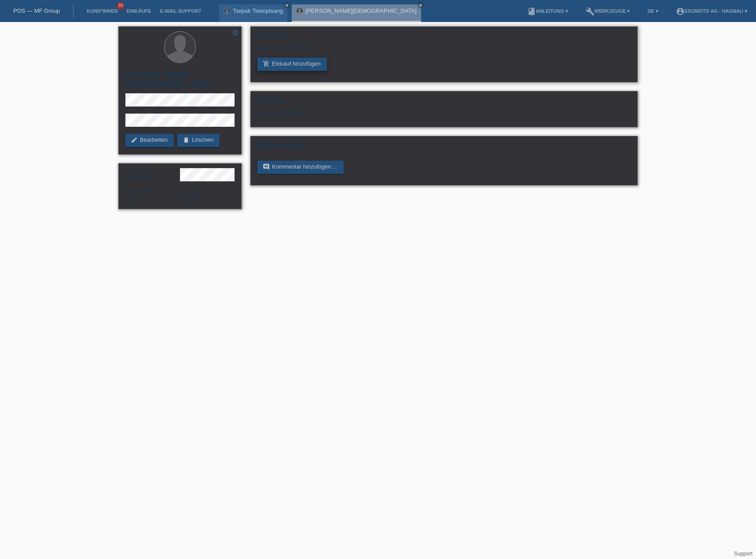 The height and width of the screenshot is (559, 756). I want to click on span: Geschlecht, so click(137, 172).